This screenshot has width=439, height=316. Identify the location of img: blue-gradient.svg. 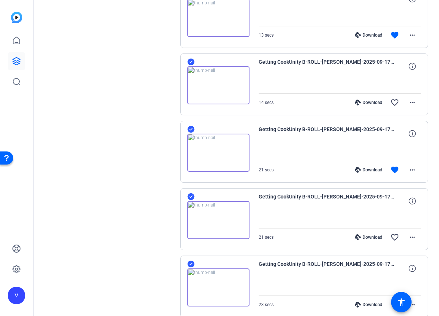
(16, 17).